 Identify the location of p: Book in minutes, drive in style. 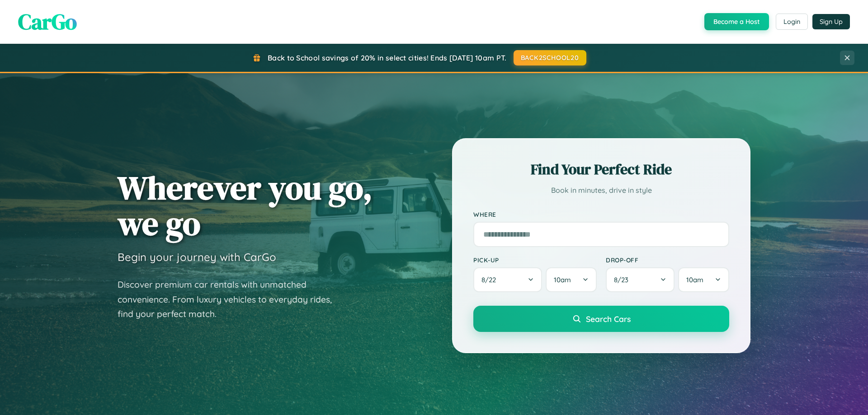
(601, 190).